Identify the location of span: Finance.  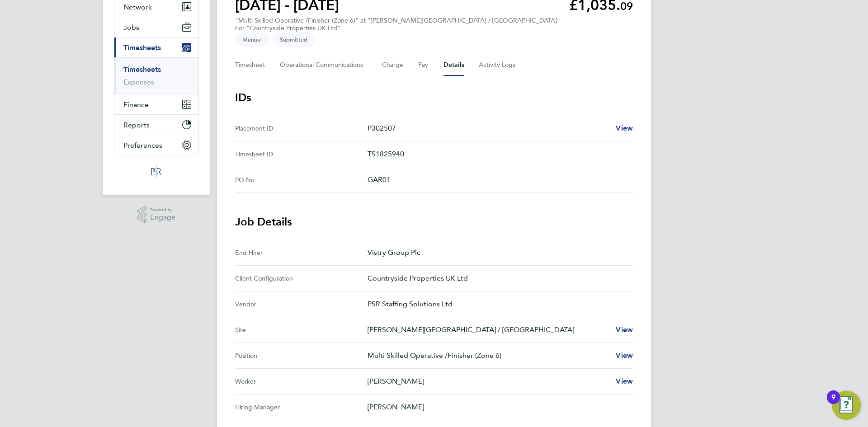
(136, 105).